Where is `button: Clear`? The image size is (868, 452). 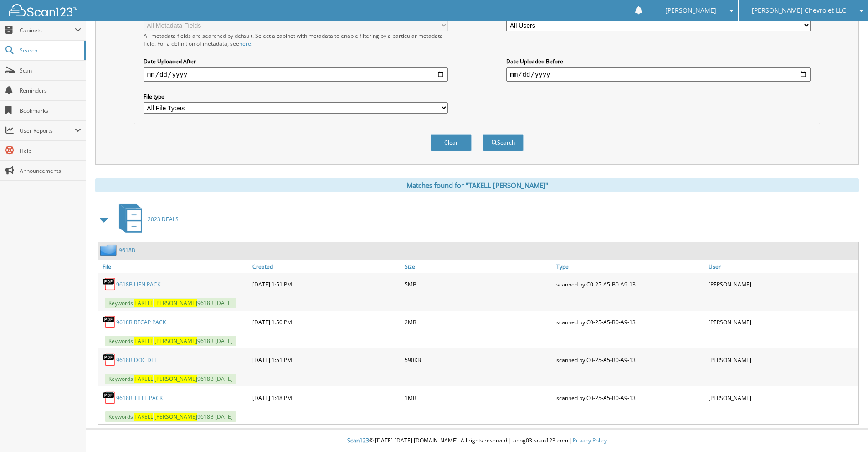 button: Clear is located at coordinates (451, 142).